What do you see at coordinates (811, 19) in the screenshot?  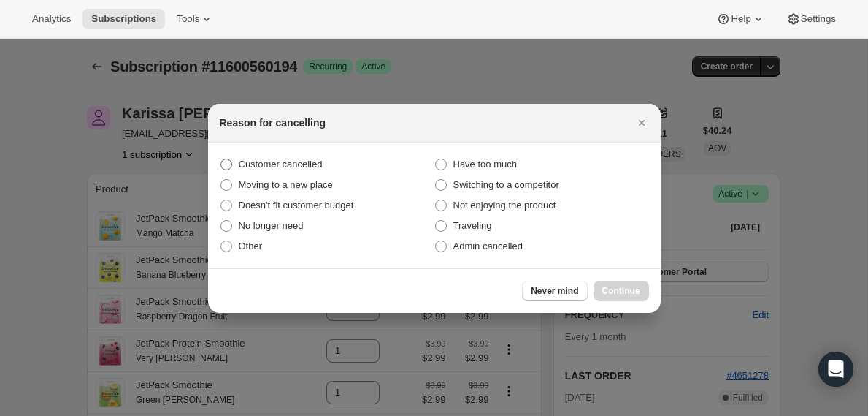 I see `button: Settings` at bounding box center [811, 19].